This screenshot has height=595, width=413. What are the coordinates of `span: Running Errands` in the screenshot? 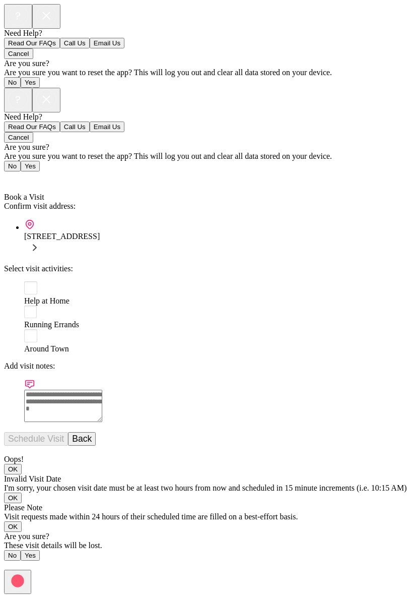 It's located at (51, 324).